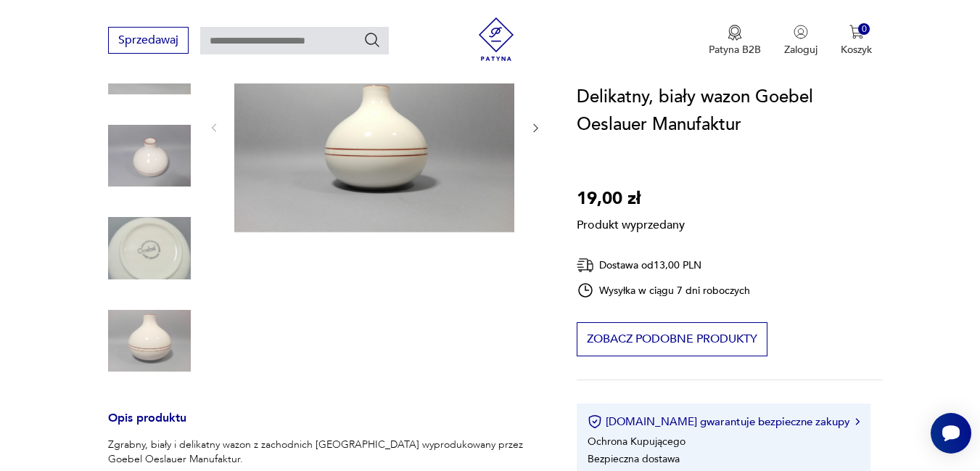 This screenshot has height=471, width=980. What do you see at coordinates (630, 199) in the screenshot?
I see `p: 19,00 zł` at bounding box center [630, 199].